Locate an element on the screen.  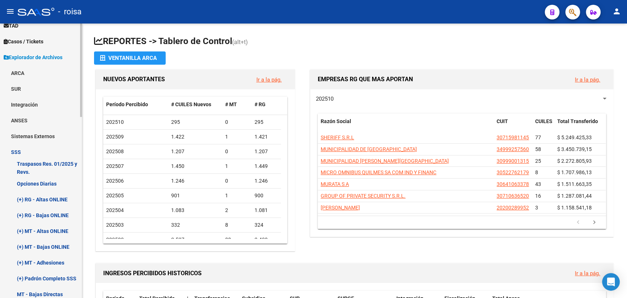
span: 202505 is located at coordinates (115, 195).